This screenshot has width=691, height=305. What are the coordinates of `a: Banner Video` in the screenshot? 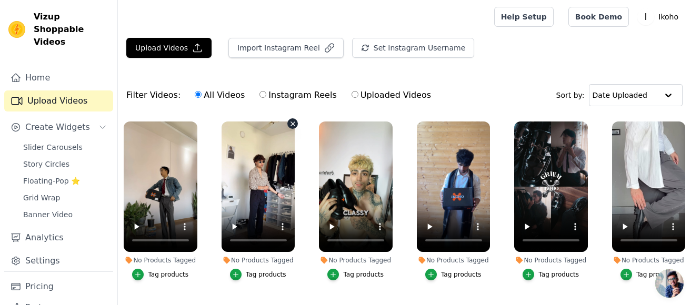 It's located at (65, 215).